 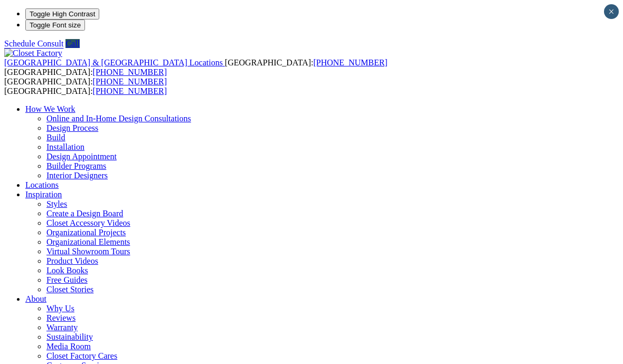 I want to click on a: Inspiration, so click(x=43, y=194).